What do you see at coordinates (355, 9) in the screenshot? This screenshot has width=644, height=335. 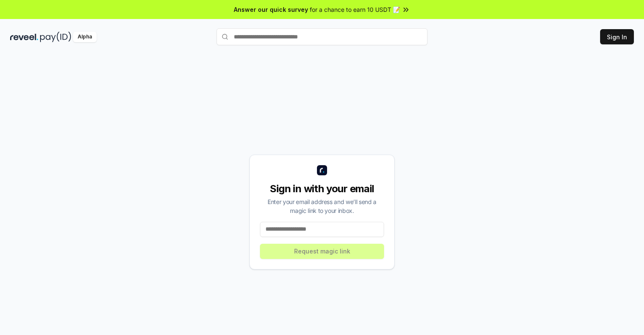 I see `span: for a chance to earn 10 USDT 📝` at bounding box center [355, 9].